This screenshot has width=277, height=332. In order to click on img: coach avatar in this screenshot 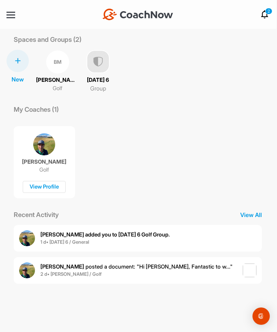, I will do `click(44, 144)`.